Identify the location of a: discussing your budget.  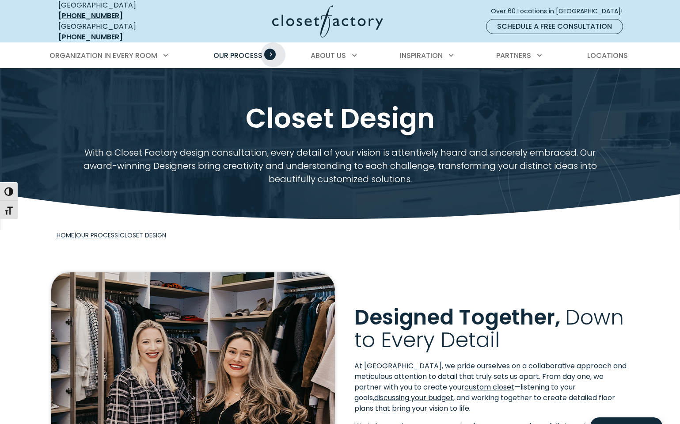
(414, 397).